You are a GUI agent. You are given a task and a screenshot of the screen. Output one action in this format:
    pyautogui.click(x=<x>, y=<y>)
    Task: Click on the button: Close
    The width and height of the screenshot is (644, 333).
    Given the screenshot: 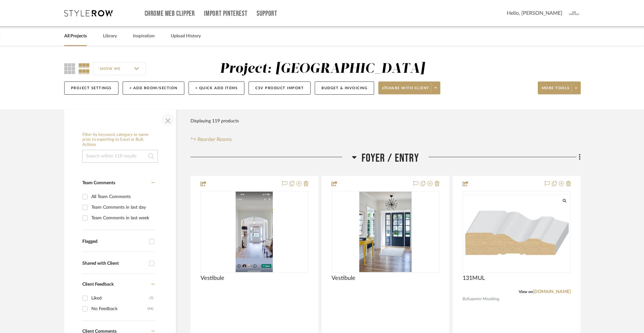 What is the action you would take?
    pyautogui.click(x=168, y=120)
    